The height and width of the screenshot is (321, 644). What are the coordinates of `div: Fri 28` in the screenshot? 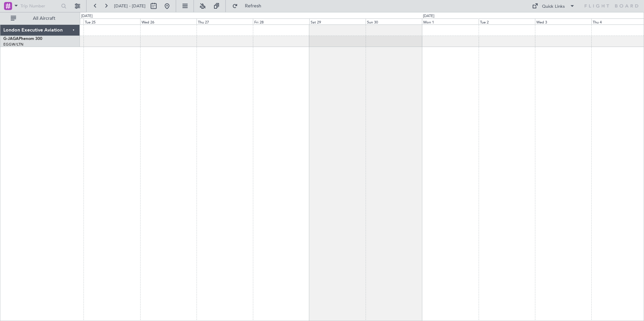 It's located at (281, 21).